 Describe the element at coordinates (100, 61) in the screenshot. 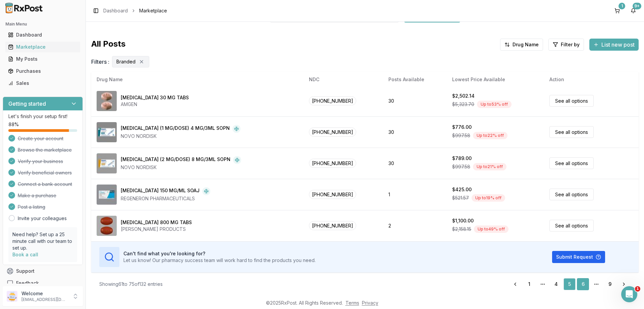

I see `span: Filters :` at that location.